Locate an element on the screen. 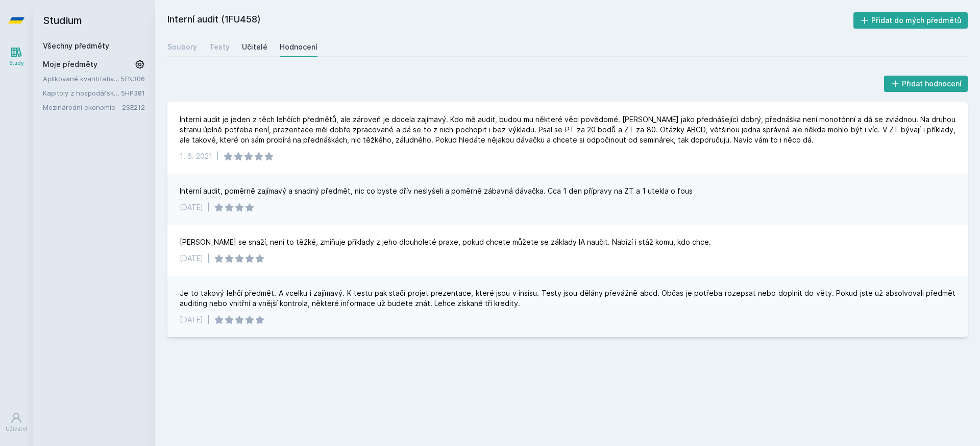 Image resolution: width=980 pixels, height=446 pixels. div: Uživatel is located at coordinates (17, 429).